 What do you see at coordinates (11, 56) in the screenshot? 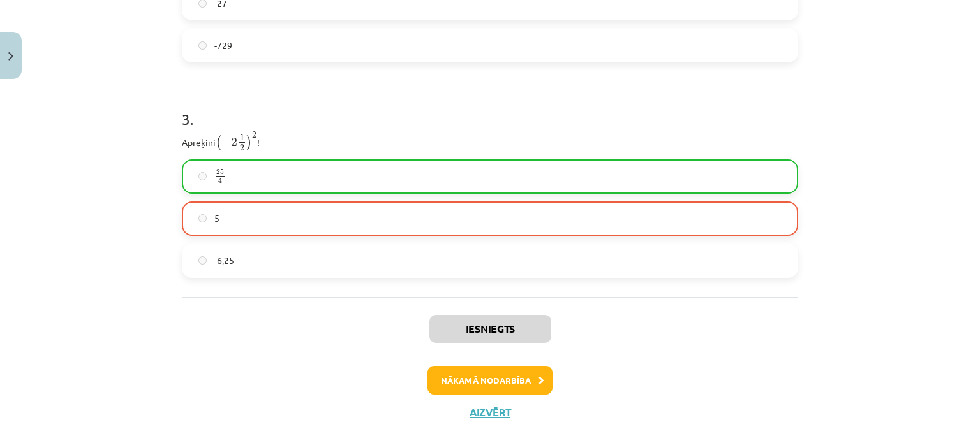
I see `img: icon-close-lesson-0947bae3869378f0d4975bcd49f059093ad1ed9edebbc8119c70593378902aed.svg` at bounding box center [11, 56].